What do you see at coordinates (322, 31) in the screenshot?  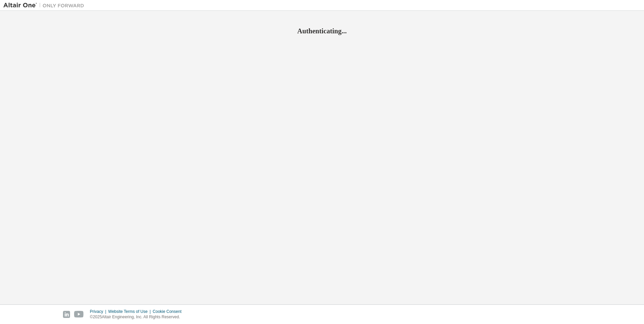 I see `h2: Authenticating...` at bounding box center [322, 31].